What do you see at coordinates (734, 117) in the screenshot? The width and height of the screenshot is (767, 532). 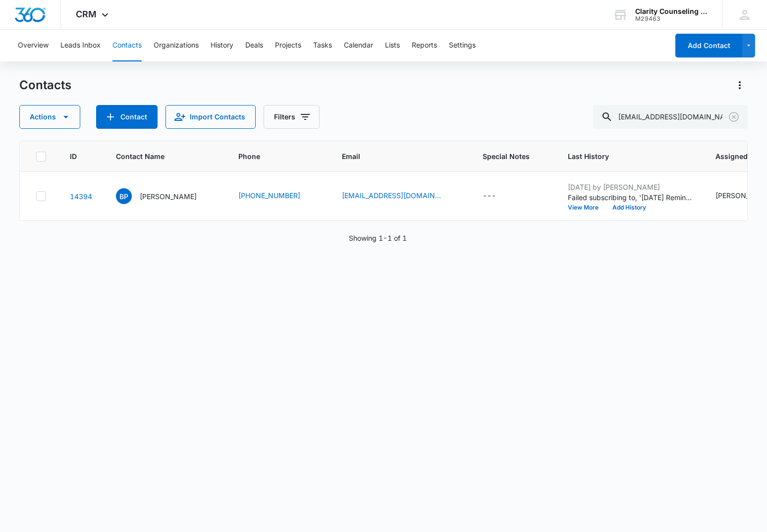 I see `button: Clear` at bounding box center [734, 117].